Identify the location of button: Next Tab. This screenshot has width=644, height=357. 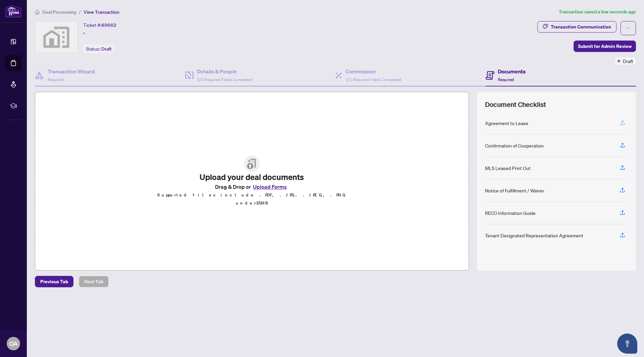
(94, 282).